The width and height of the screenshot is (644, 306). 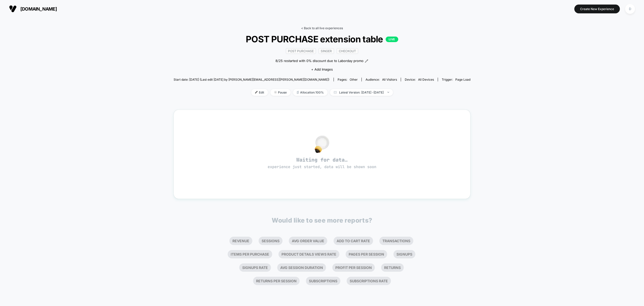 What do you see at coordinates (322, 39) in the screenshot?
I see `span: POST PURCHASE extension table` at bounding box center [322, 39].